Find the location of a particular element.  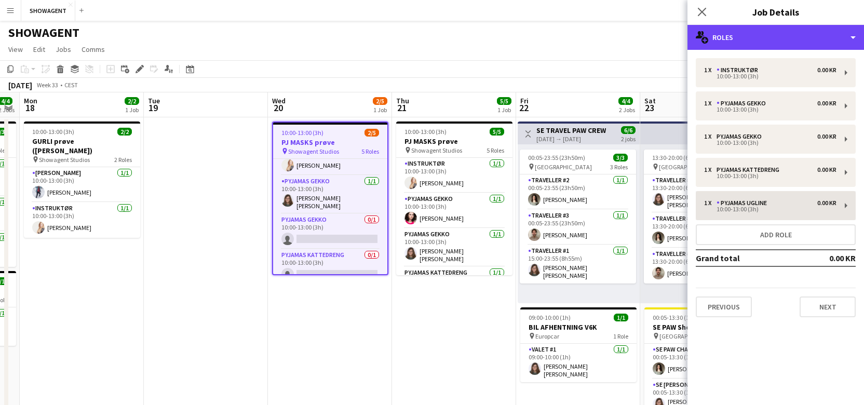

span: 23 is located at coordinates (649, 107).